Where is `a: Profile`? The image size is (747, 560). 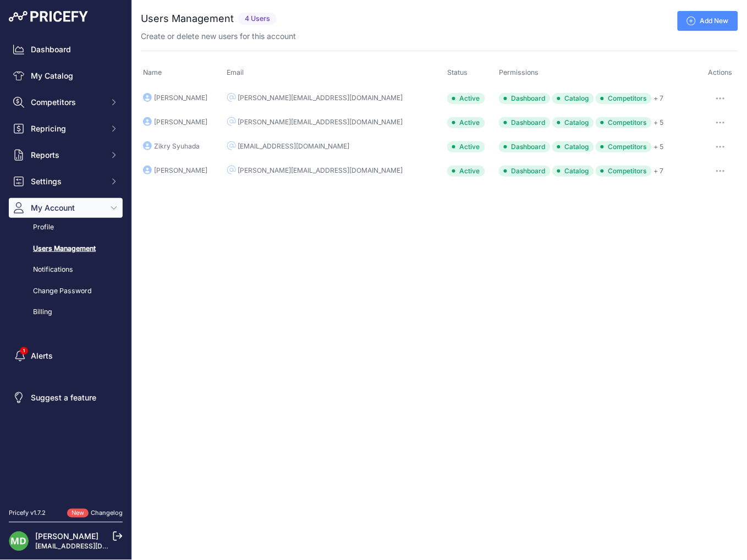 a: Profile is located at coordinates (65, 227).